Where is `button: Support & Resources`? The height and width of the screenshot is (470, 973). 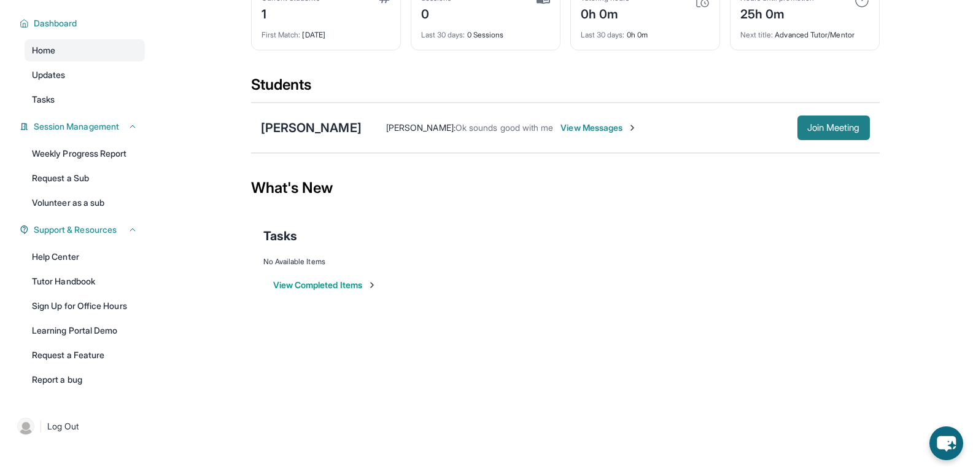 button: Support & Resources is located at coordinates (83, 230).